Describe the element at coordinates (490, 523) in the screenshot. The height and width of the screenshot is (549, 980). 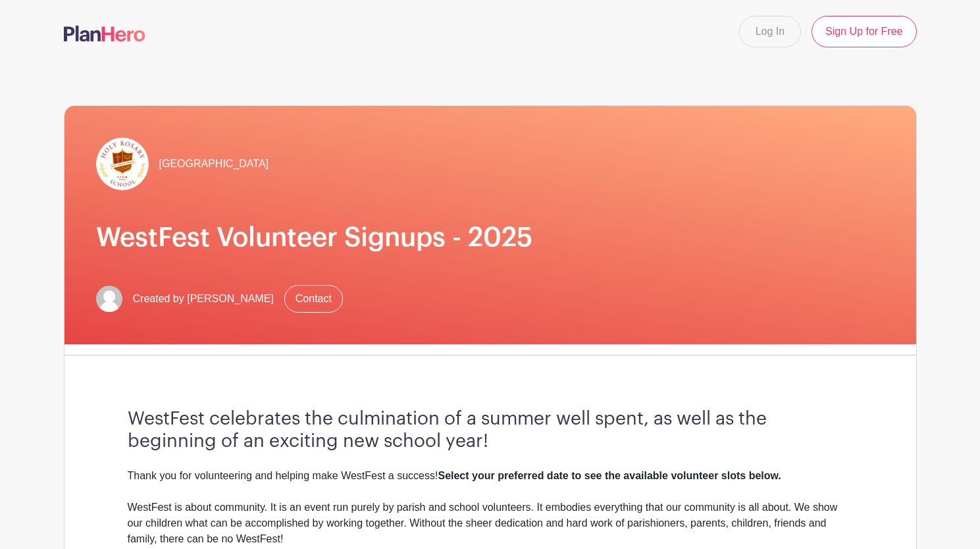
I see `div: WestFest is about community. It is an event run purely by parish and school volunteers. It embodi...` at that location.